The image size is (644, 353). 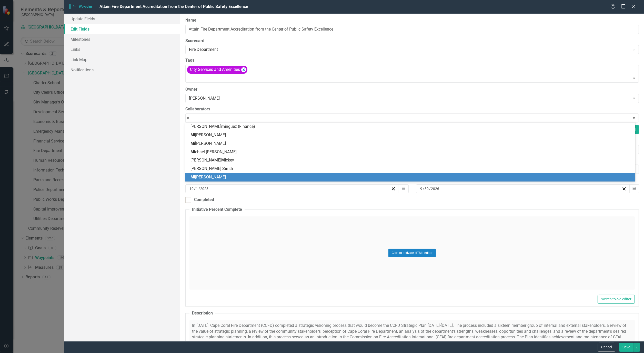 What do you see at coordinates (616, 299) in the screenshot?
I see `button: Switch to old editor` at bounding box center [616, 299].